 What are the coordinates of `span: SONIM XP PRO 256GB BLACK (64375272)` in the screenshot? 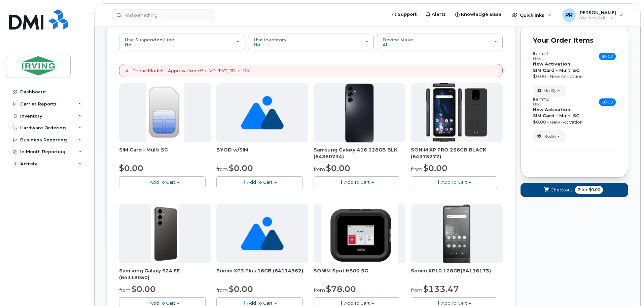 It's located at (456, 153).